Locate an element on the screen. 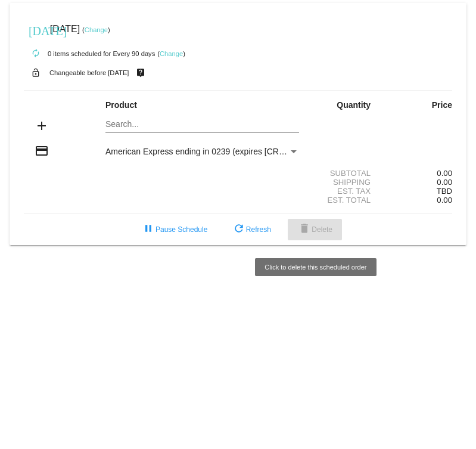  div: 0.00 is located at coordinates (416, 173).